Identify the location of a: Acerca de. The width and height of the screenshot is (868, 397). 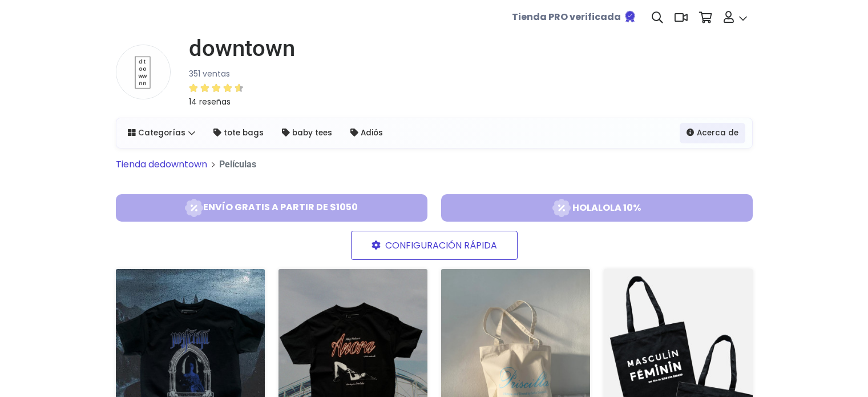
(713, 133).